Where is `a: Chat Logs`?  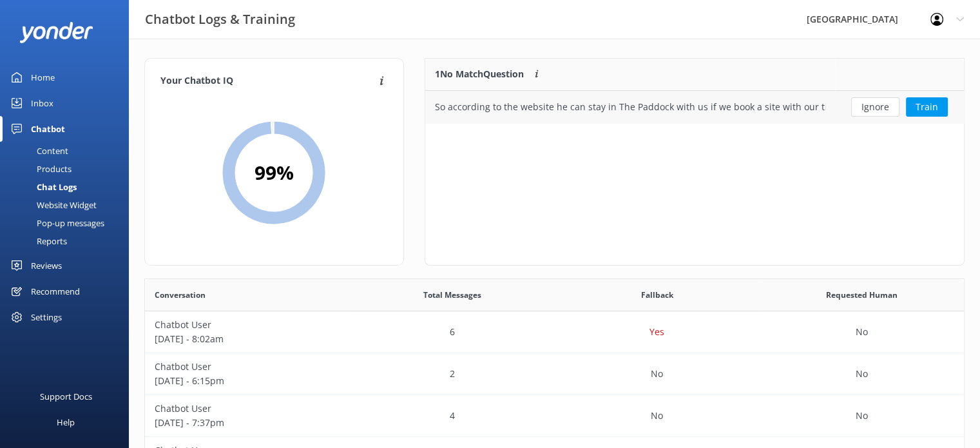 a: Chat Logs is located at coordinates (68, 187).